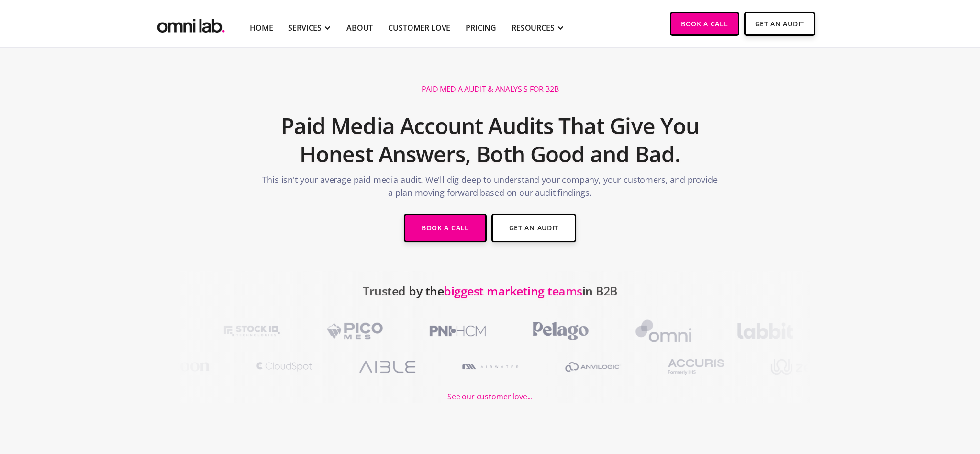  I want to click on h2: Trusted by the in B2B, so click(490, 298).